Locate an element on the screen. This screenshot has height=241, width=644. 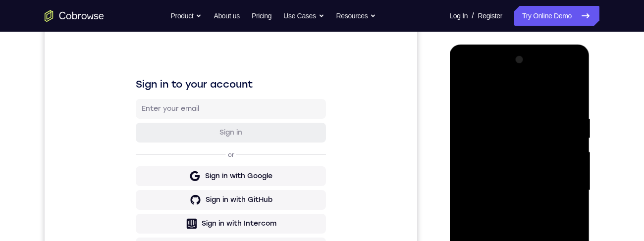
a: Go to the home page is located at coordinates (75, 16).